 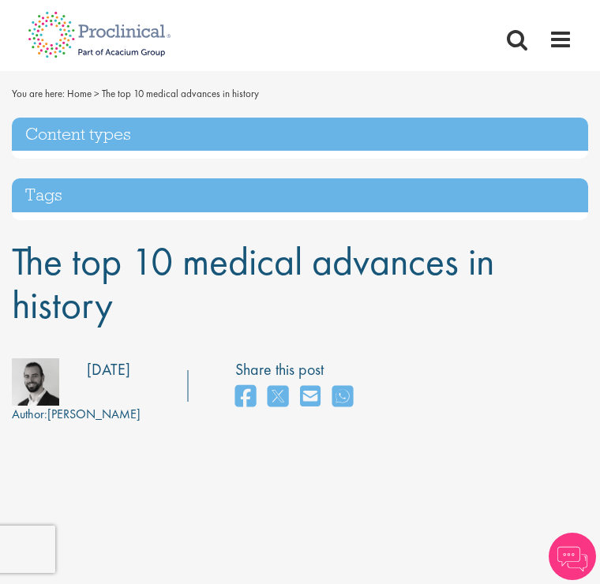 What do you see at coordinates (310, 397) in the screenshot?
I see `a: share on email` at bounding box center [310, 397].